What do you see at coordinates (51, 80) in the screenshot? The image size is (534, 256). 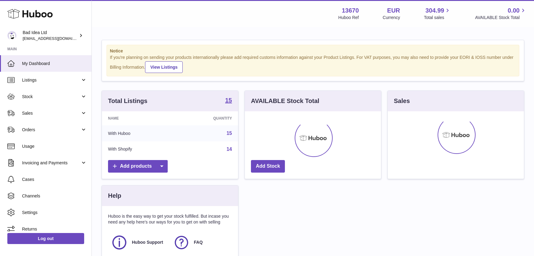 I see `span: Listings` at bounding box center [51, 80].